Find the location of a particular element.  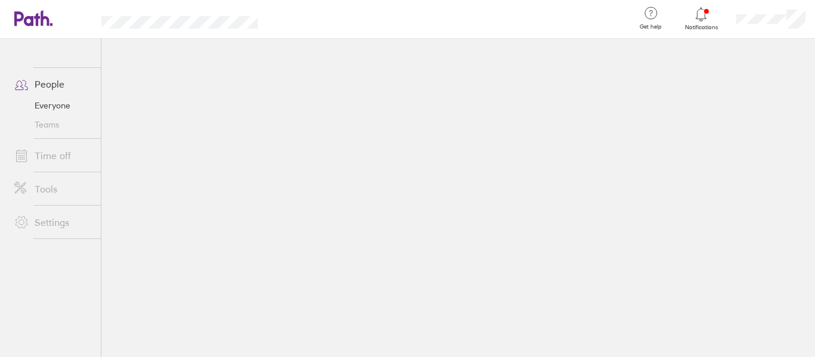

a: People is located at coordinates (52, 84).